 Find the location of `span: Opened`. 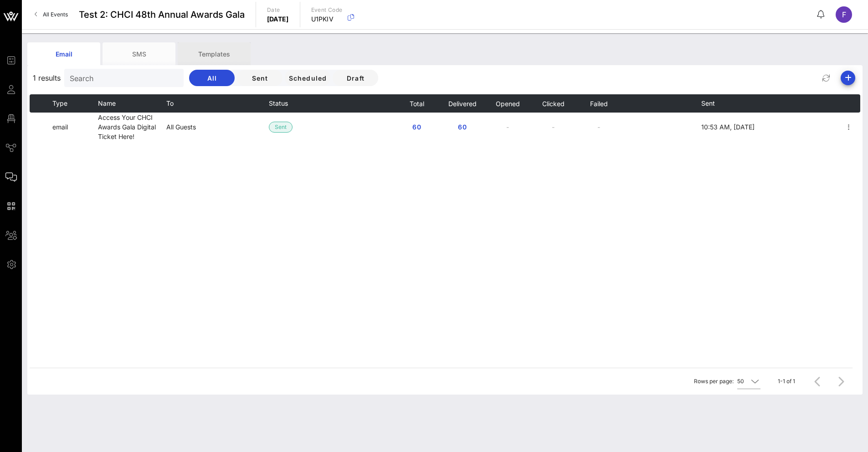

span: Opened is located at coordinates (508, 103).